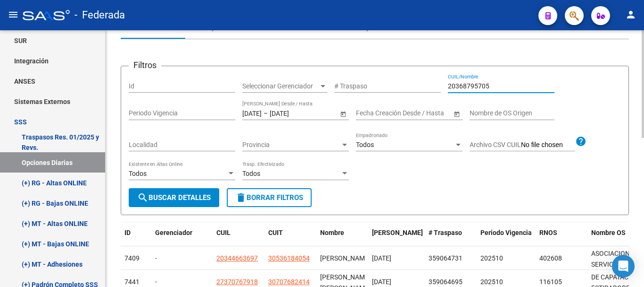 This screenshot has width=644, height=287. What do you see at coordinates (127, 233) in the screenshot?
I see `span: ID` at bounding box center [127, 233].